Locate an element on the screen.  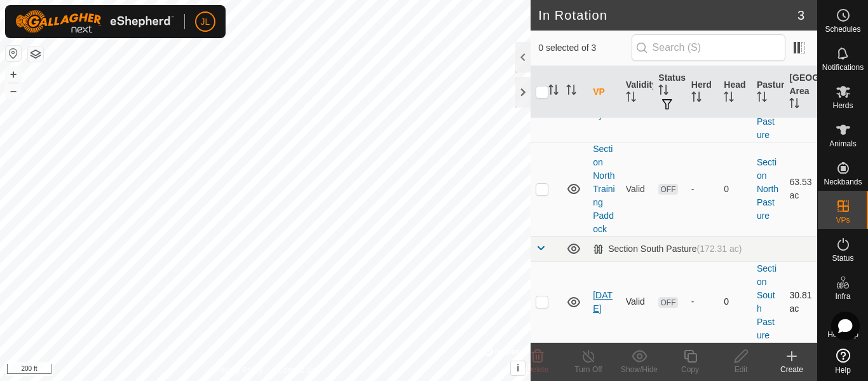
h2: In Rotation is located at coordinates (668, 15).